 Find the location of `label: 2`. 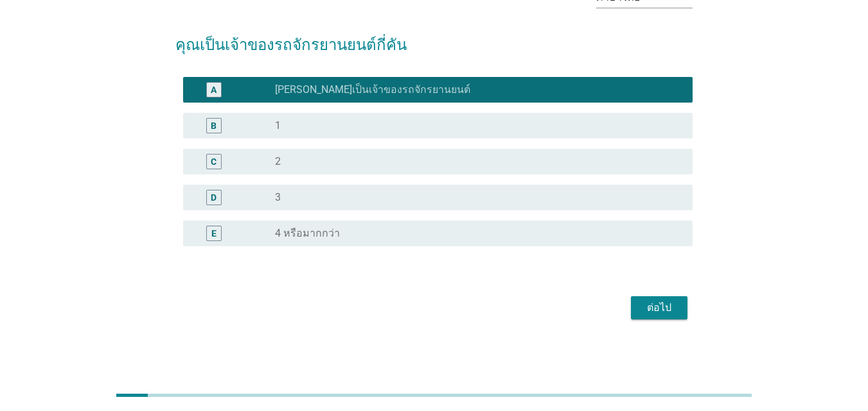

label: 2 is located at coordinates (277, 161).